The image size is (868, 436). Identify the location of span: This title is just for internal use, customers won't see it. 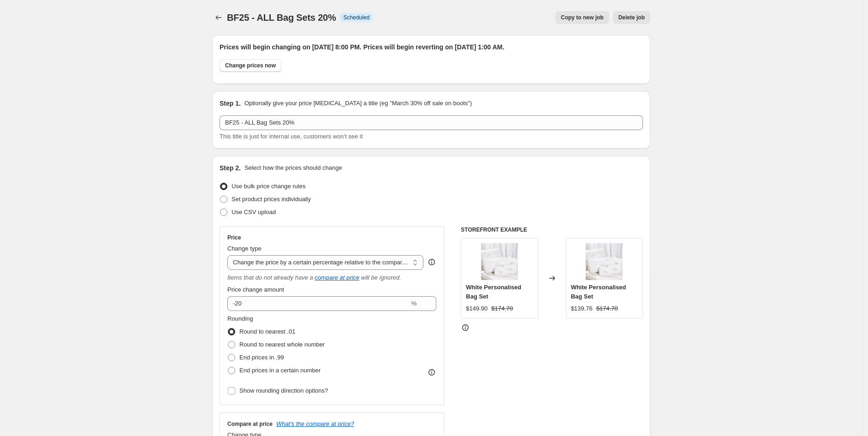
(291, 136).